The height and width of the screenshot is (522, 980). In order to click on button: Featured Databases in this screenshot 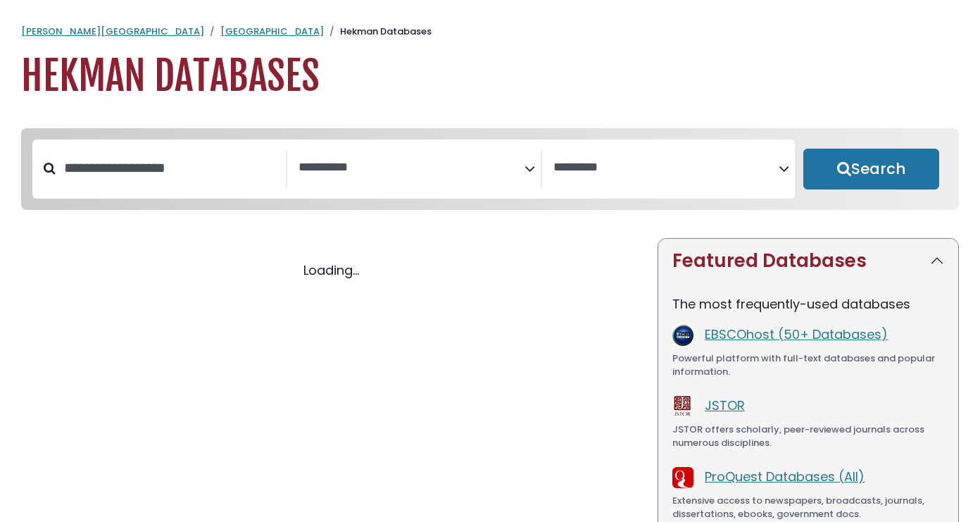, I will do `click(808, 261)`.